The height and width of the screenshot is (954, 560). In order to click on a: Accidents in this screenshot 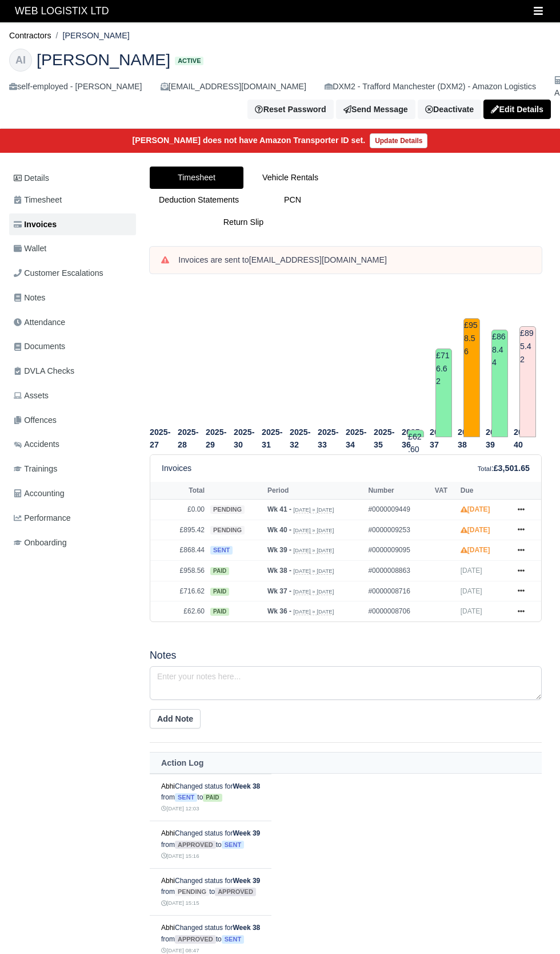, I will do `click(73, 444)`.